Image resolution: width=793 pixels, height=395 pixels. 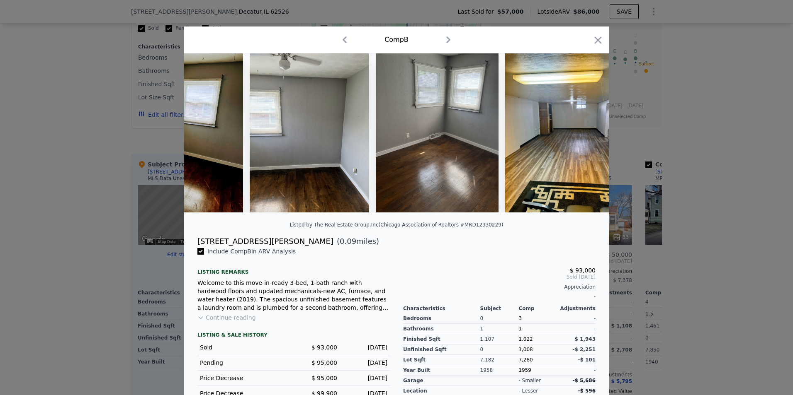 I want to click on span: -$ 5,686, so click(x=584, y=381).